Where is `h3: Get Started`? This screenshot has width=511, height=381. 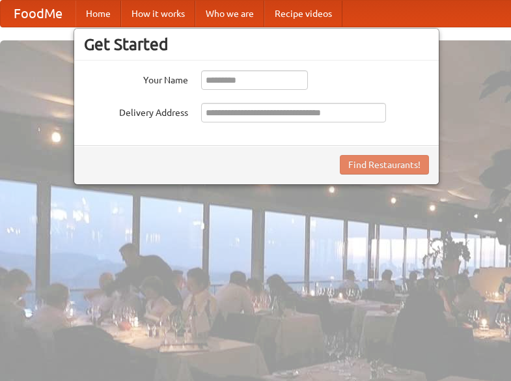 h3: Get Started is located at coordinates (257, 44).